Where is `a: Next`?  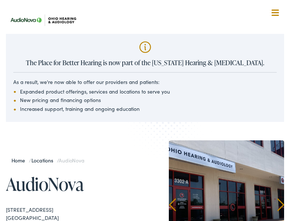
a: Next is located at coordinates (280, 205).